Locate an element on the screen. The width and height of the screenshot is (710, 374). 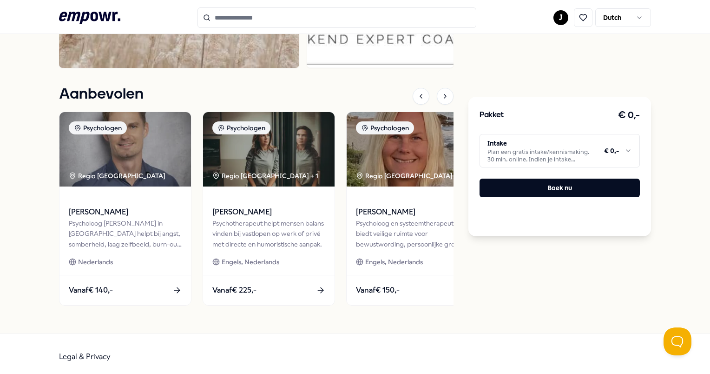
input: Search for products, categories or subcategories is located at coordinates (337, 18).